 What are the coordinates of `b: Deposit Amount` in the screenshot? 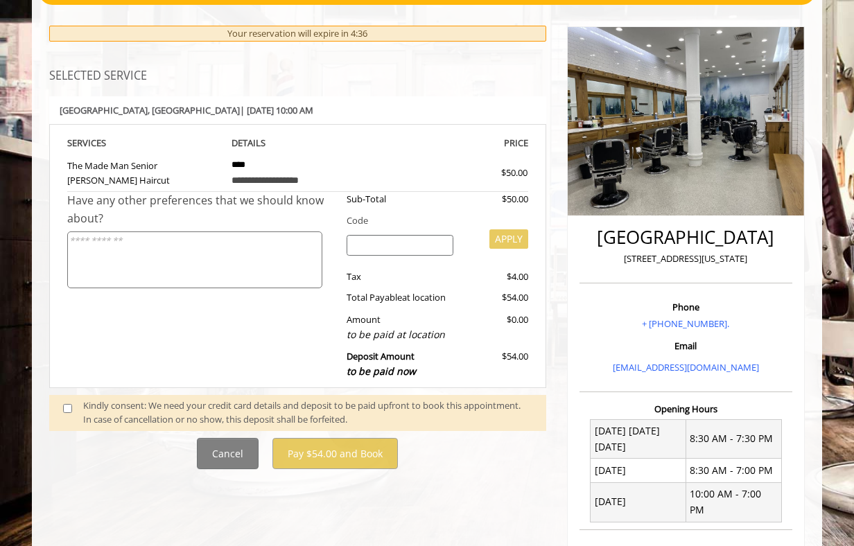 It's located at (381, 364).